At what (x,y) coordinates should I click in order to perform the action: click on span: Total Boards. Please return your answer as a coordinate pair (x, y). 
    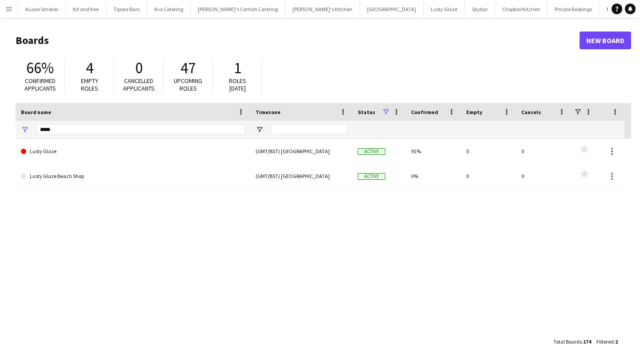
    Looking at the image, I should click on (568, 342).